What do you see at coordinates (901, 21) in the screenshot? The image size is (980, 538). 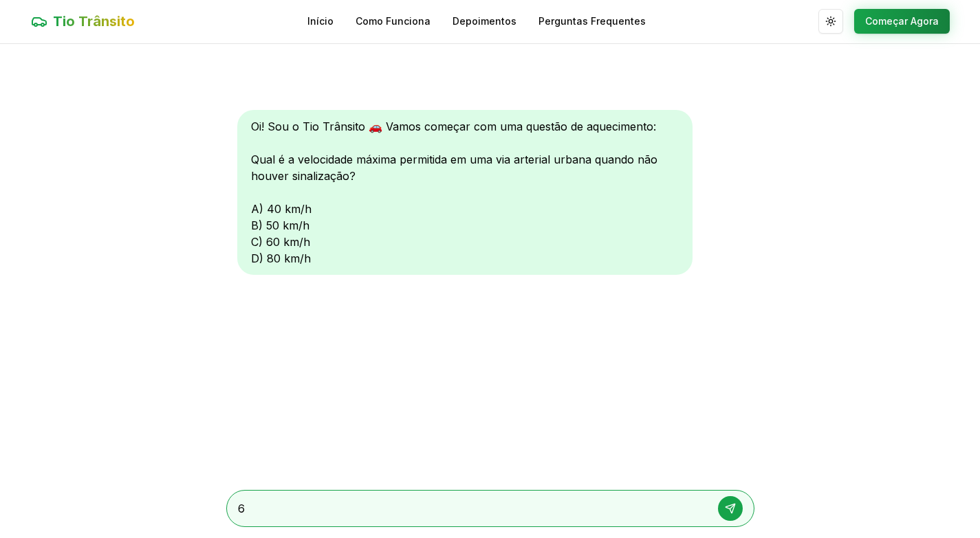 I see `button: Começar Agora` at bounding box center [901, 21].